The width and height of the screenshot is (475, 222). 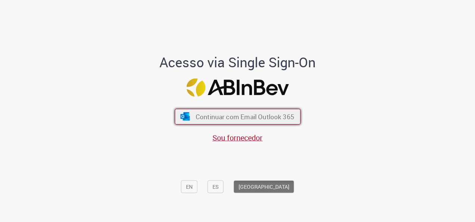 I want to click on h1: Acesso via Single Sign-On, so click(x=237, y=62).